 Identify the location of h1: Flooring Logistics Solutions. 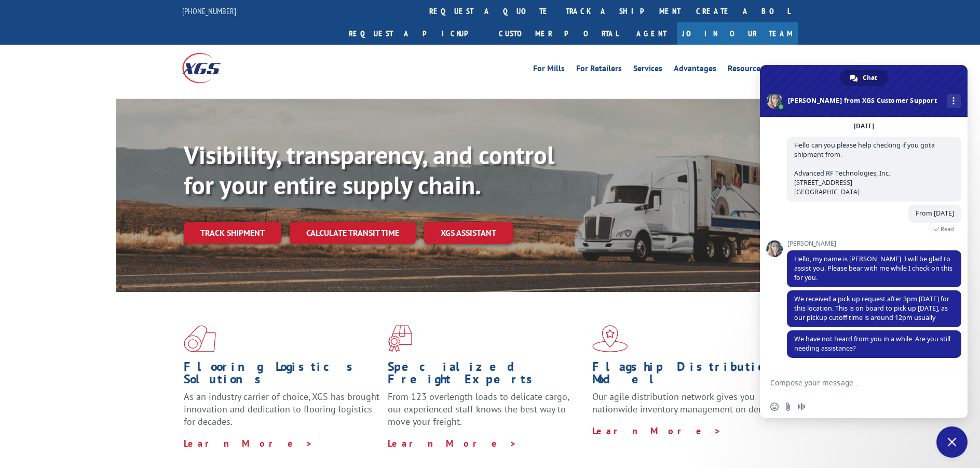
(282, 376).